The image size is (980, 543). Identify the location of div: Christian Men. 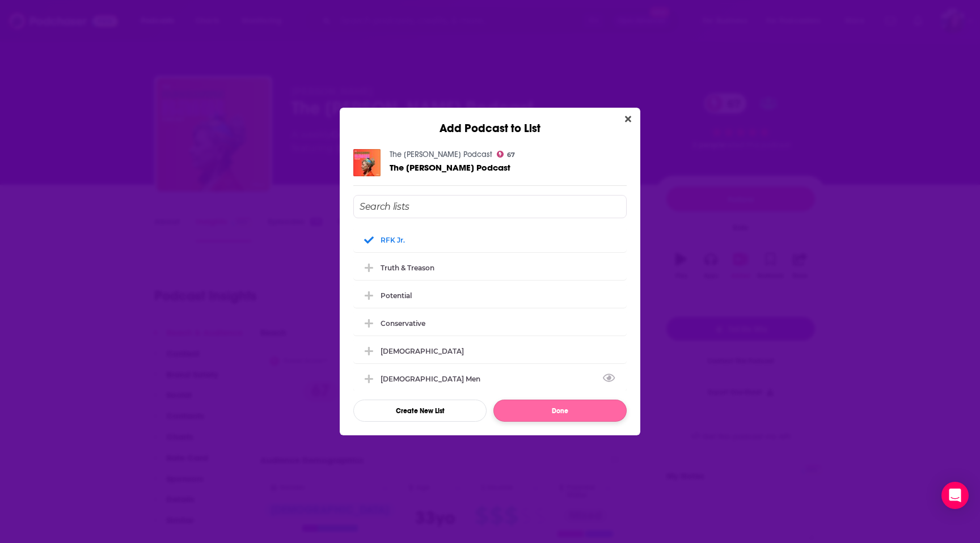
(490, 379).